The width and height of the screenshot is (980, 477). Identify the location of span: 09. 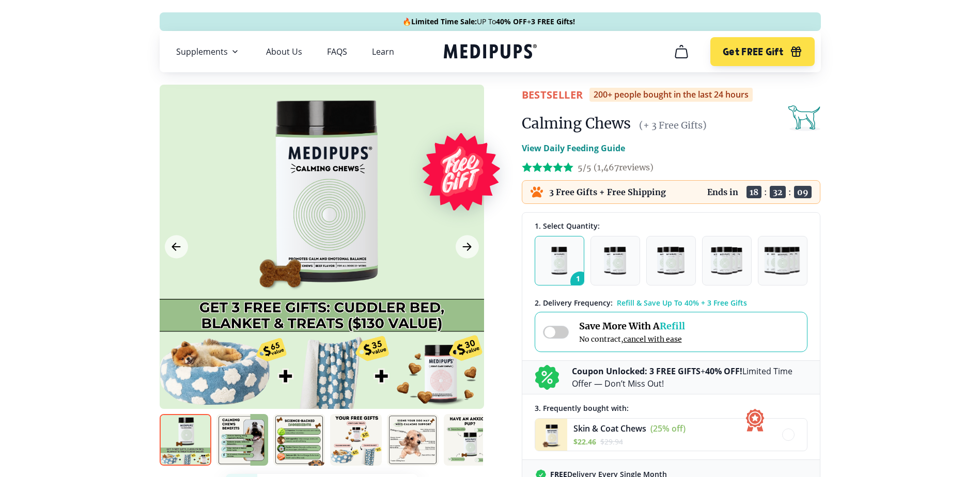
(803, 192).